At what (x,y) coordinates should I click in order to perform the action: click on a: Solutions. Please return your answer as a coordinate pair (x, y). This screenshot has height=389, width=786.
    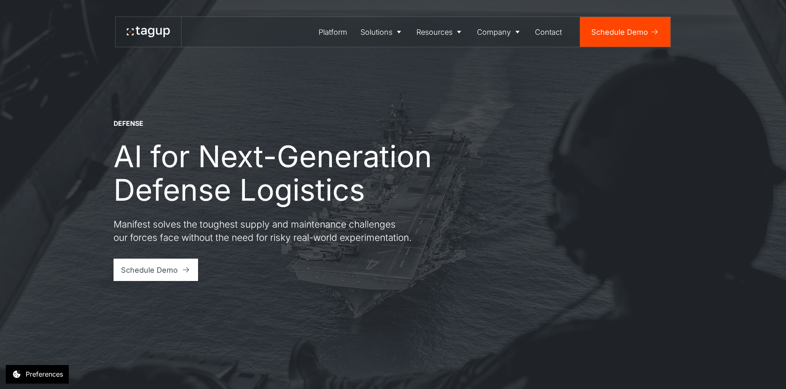
    Looking at the image, I should click on (382, 32).